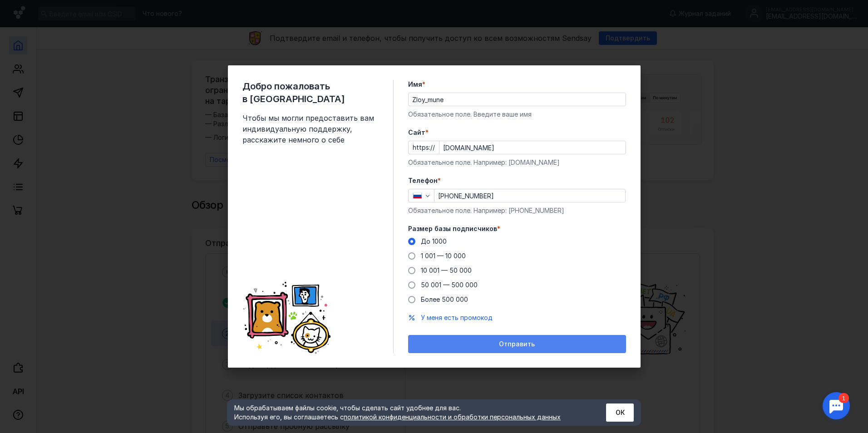 The height and width of the screenshot is (433, 868). I want to click on span: Размер базы подписчиков, so click(452, 229).